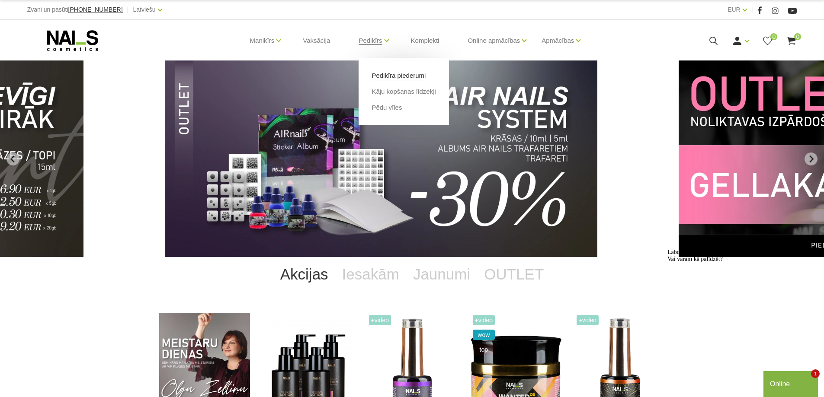 The height and width of the screenshot is (397, 824). Describe the element at coordinates (425, 41) in the screenshot. I see `a: Komplekti` at that location.